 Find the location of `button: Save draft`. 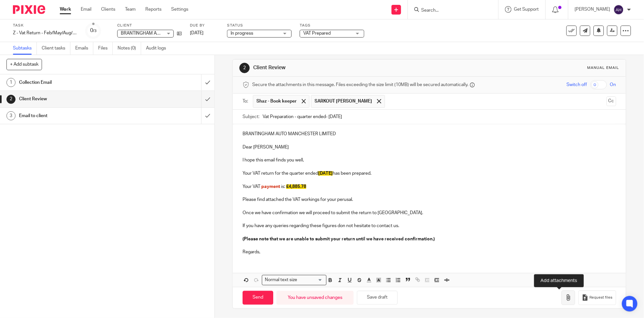

button: Save draft is located at coordinates (377, 298).